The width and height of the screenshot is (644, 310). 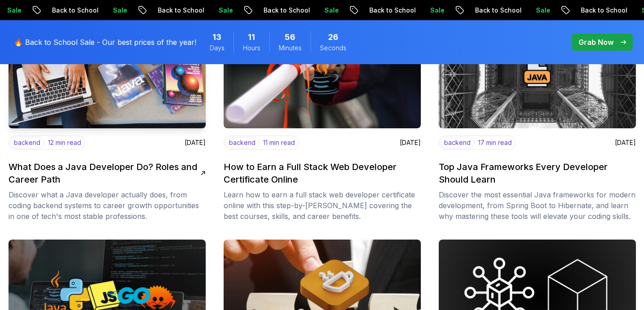 What do you see at coordinates (217, 48) in the screenshot?
I see `span: Days` at bounding box center [217, 48].